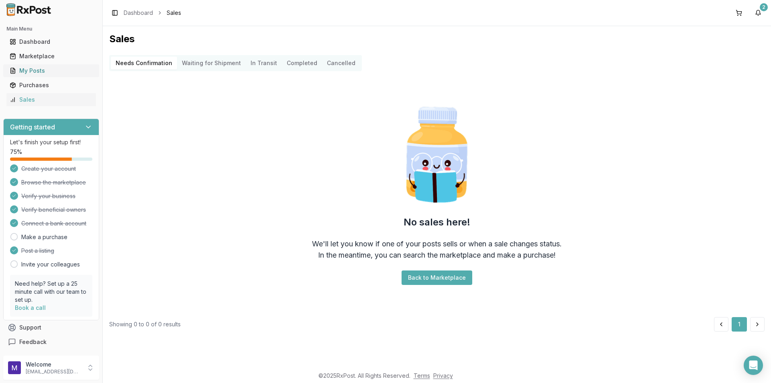 Image resolution: width=771 pixels, height=383 pixels. I want to click on a: Terms, so click(422, 375).